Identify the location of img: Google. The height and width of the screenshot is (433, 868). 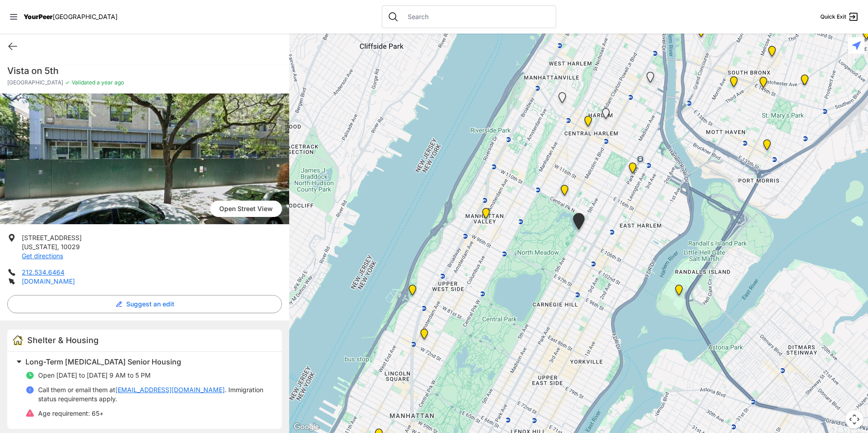
(307, 428).